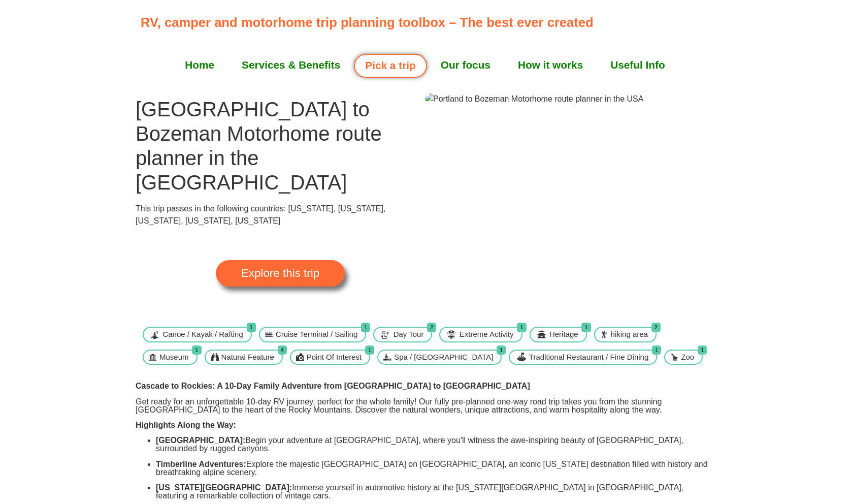  I want to click on span: Traditional Restaurant / Fine Dining, so click(589, 357).